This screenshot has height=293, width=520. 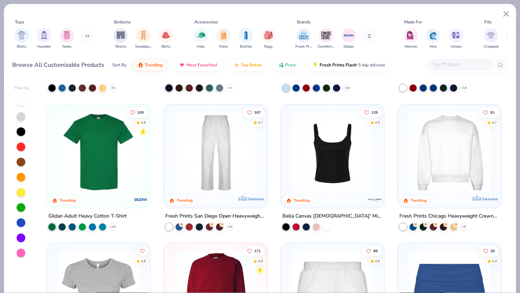 I want to click on span: Men, so click(x=433, y=47).